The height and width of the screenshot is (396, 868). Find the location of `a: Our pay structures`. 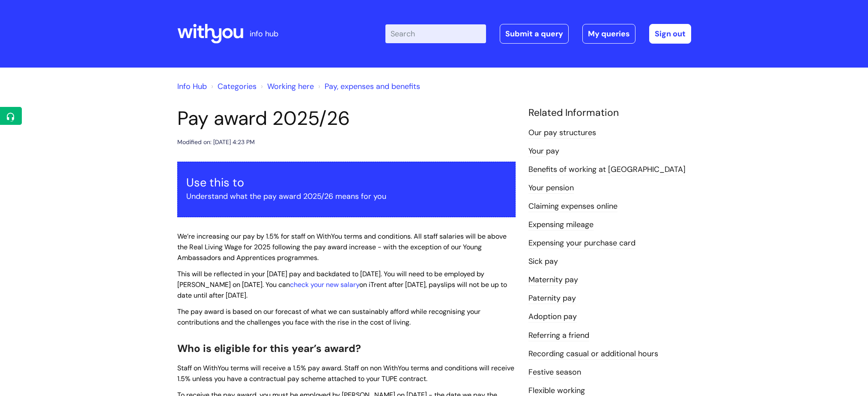

a: Our pay structures is located at coordinates (563, 133).